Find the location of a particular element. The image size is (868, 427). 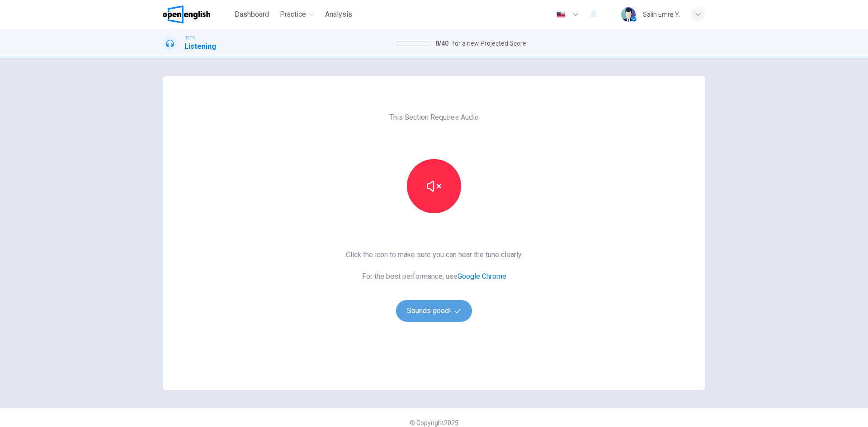

a: OpenEnglish logo is located at coordinates (197, 15).